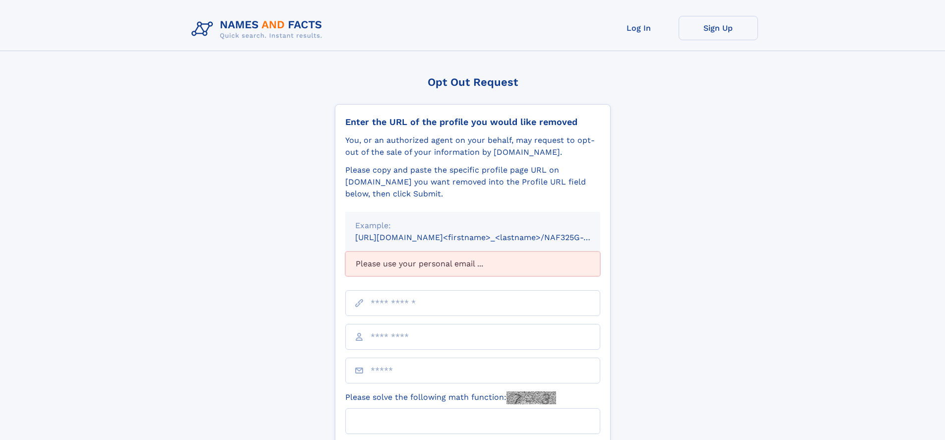 The image size is (945, 440). Describe the element at coordinates (473, 264) in the screenshot. I see `div: Please use your personal email ...` at that location.